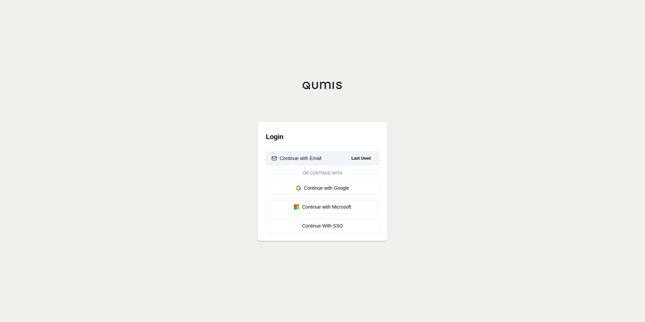 This screenshot has height=322, width=645. What do you see at coordinates (323, 226) in the screenshot?
I see `div: Continue With SSO` at bounding box center [323, 226].